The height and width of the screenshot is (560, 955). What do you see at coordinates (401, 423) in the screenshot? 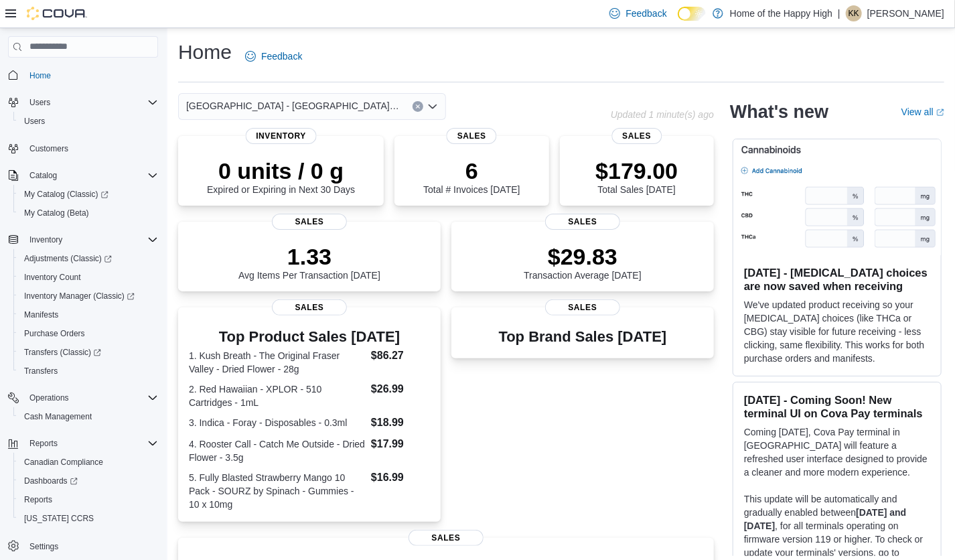
I see `dd: $18.99` at bounding box center [401, 423].